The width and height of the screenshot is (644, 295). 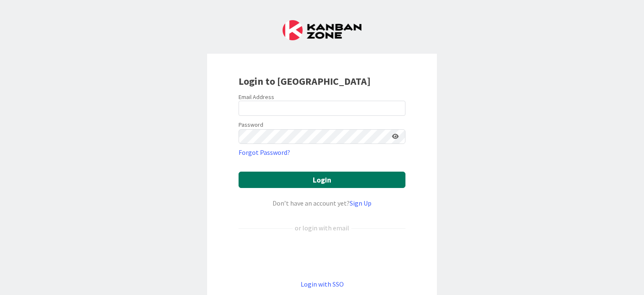 I want to click on label: Password, so click(x=251, y=124).